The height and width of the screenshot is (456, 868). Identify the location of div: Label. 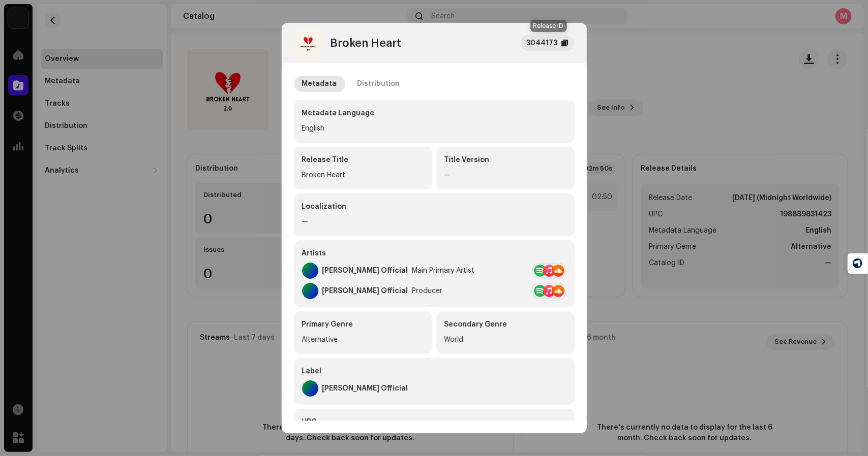
(435, 372).